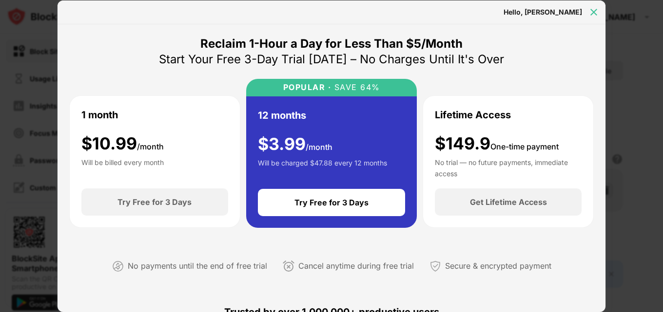 The width and height of the screenshot is (663, 312). I want to click on img: secured-payment, so click(435, 267).